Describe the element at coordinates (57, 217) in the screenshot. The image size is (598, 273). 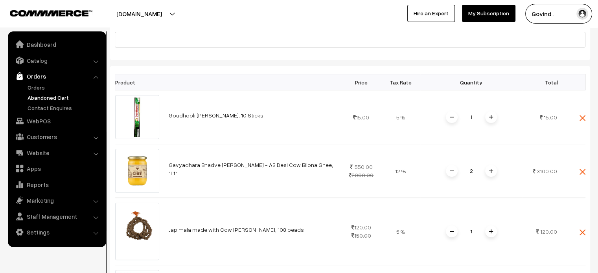
I see `a: Staff Management` at that location.